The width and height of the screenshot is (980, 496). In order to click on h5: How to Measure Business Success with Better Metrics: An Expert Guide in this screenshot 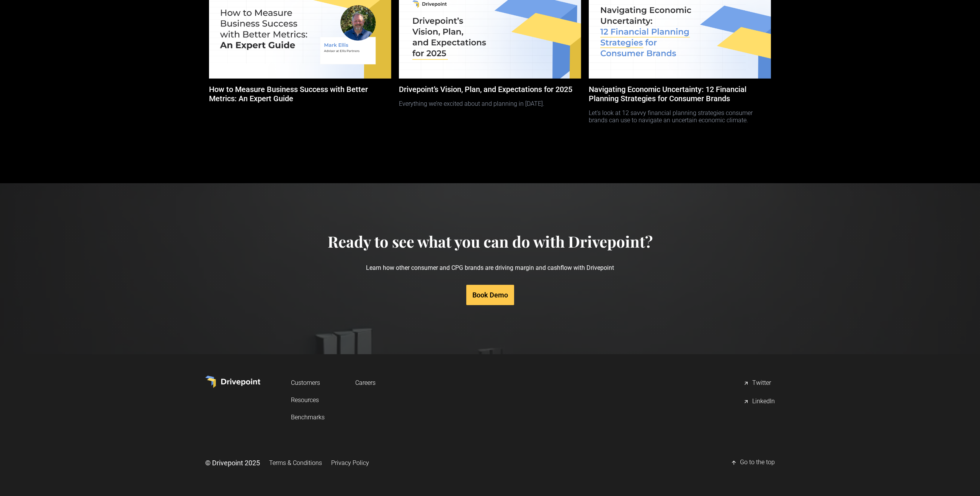, I will do `click(300, 94)`.